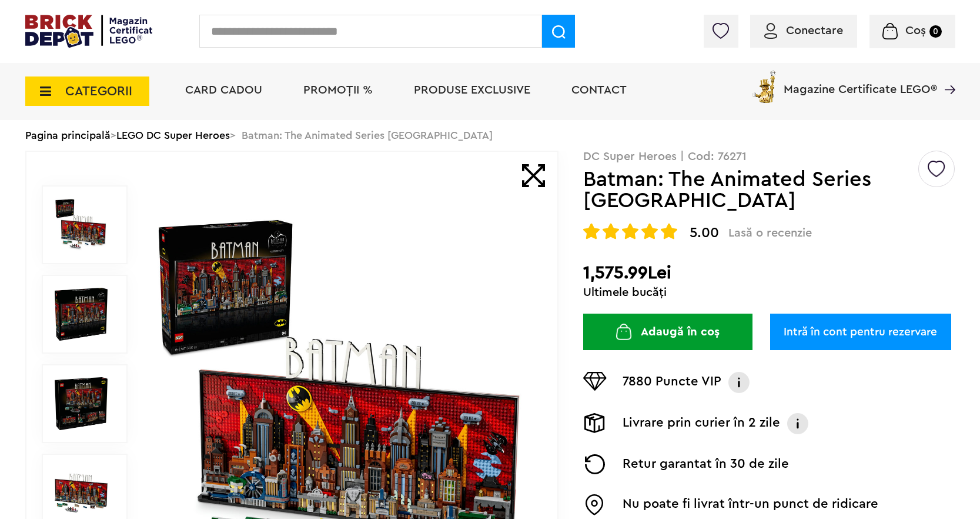 The image size is (980, 519). What do you see at coordinates (861, 332) in the screenshot?
I see `a: Intră în cont pentru rezervare` at bounding box center [861, 332].